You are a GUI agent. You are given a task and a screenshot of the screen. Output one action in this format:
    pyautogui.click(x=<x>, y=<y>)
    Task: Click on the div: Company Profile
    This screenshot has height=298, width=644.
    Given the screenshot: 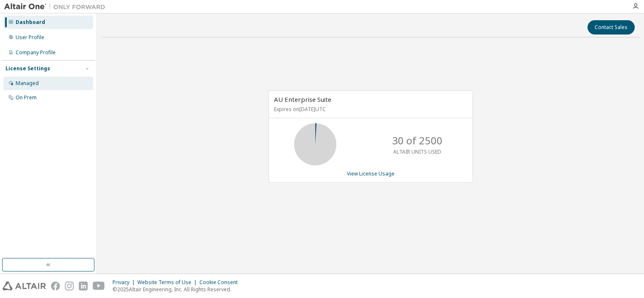 What is the action you would take?
    pyautogui.click(x=36, y=53)
    